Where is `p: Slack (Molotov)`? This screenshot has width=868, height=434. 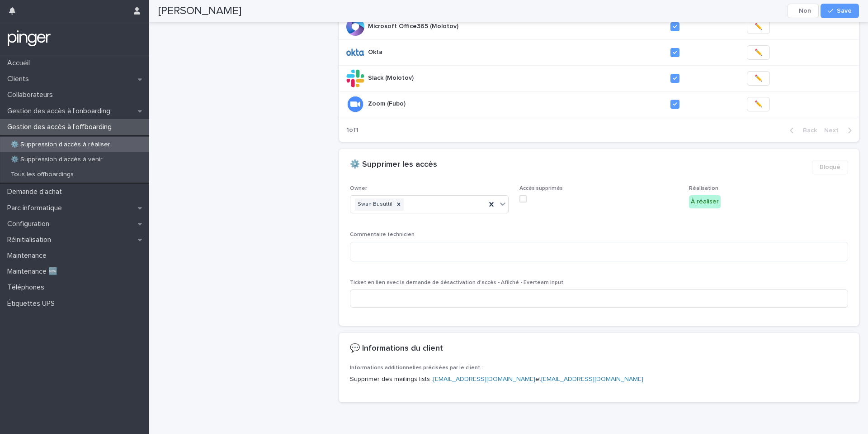 p: Slack (Molotov) is located at coordinates (392, 77).